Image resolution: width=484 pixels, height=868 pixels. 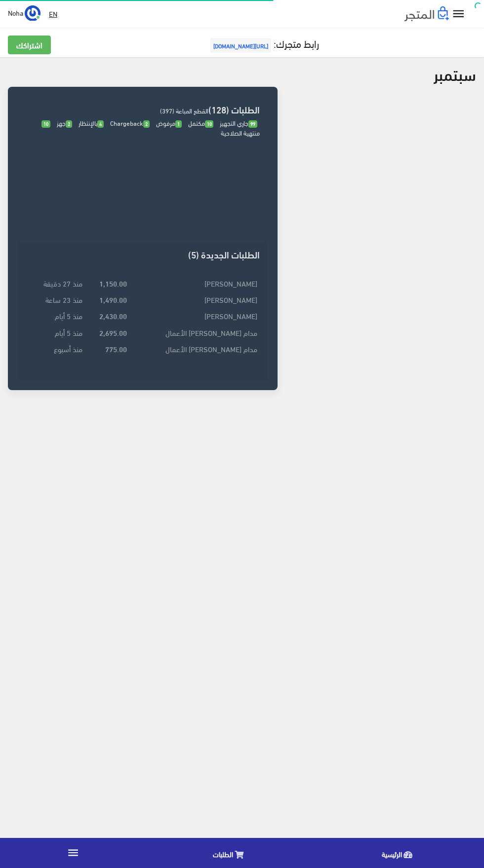 What do you see at coordinates (100, 124) in the screenshot?
I see `span: 4` at bounding box center [100, 124].